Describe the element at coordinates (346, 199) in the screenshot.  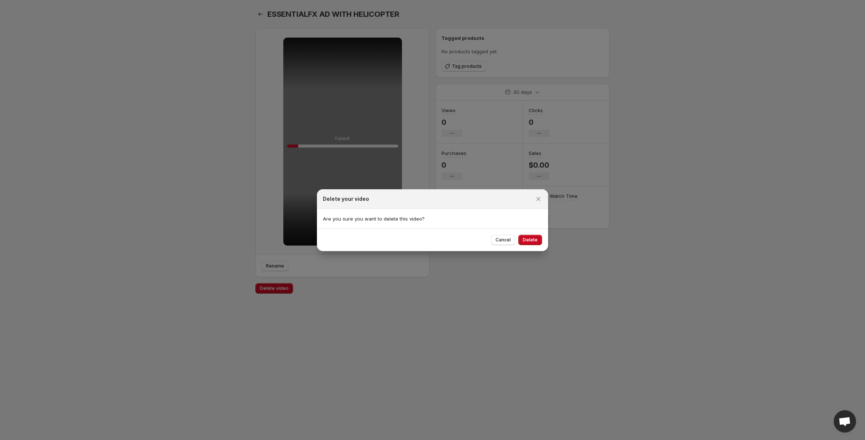
I see `h2: Delete your video` at that location.